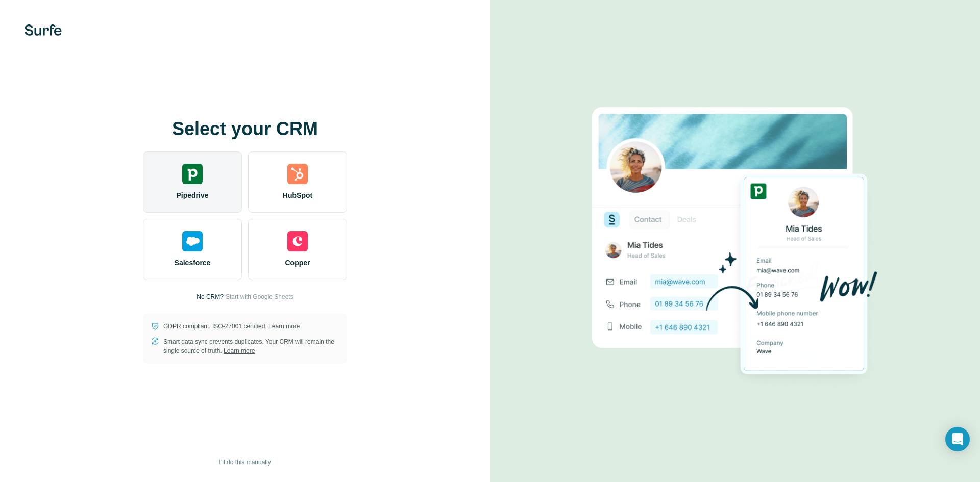 The width and height of the screenshot is (980, 482). Describe the element at coordinates (193, 263) in the screenshot. I see `span: Salesforce` at that location.